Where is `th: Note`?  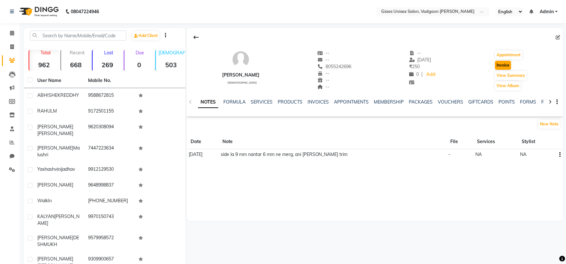 th: Note is located at coordinates (332, 142).